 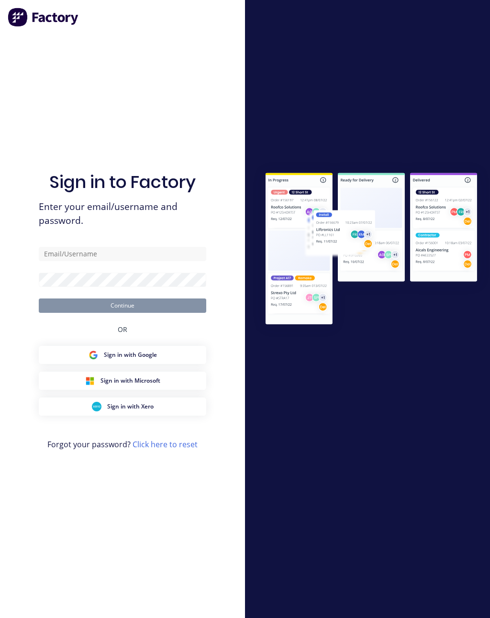 What do you see at coordinates (130, 407) in the screenshot?
I see `span: Sign in with Xero` at bounding box center [130, 407].